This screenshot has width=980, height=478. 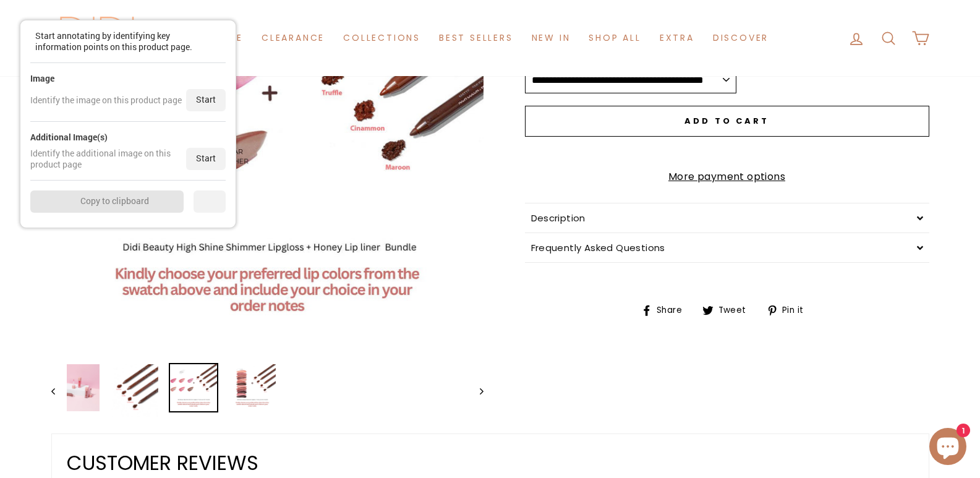 I want to click on a: More payment options, so click(x=727, y=177).